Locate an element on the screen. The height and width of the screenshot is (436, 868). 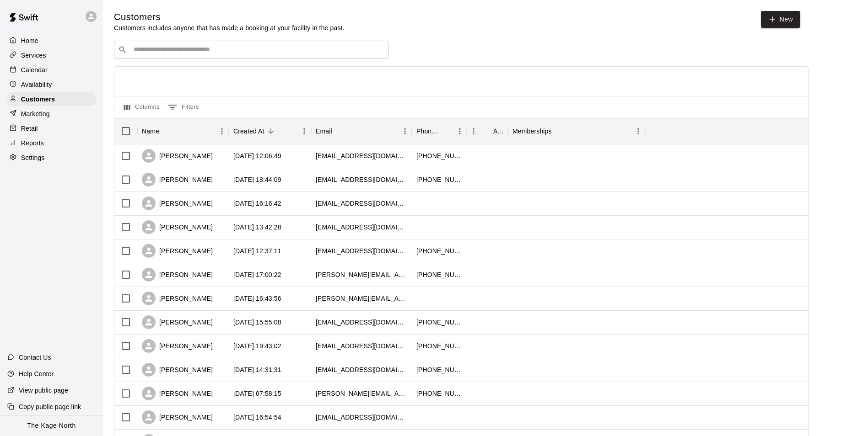
p: Calendar is located at coordinates (34, 70).